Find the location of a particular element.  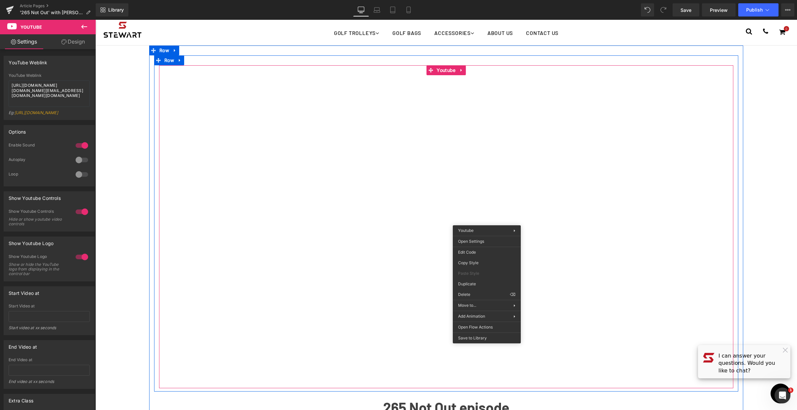

span: Publish is located at coordinates (754, 10).